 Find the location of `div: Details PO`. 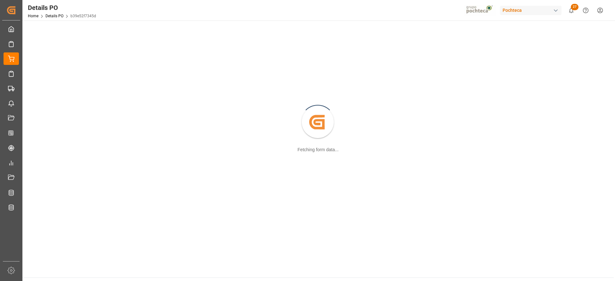

div: Details PO is located at coordinates (62, 8).